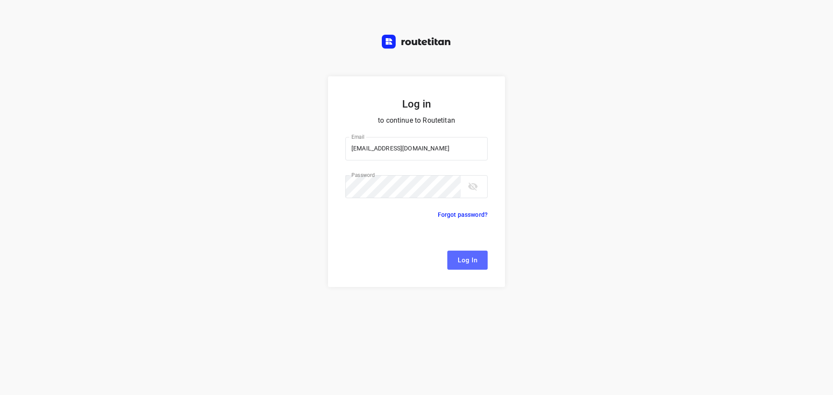  Describe the element at coordinates (417, 42) in the screenshot. I see `img: Routetitan` at that location.